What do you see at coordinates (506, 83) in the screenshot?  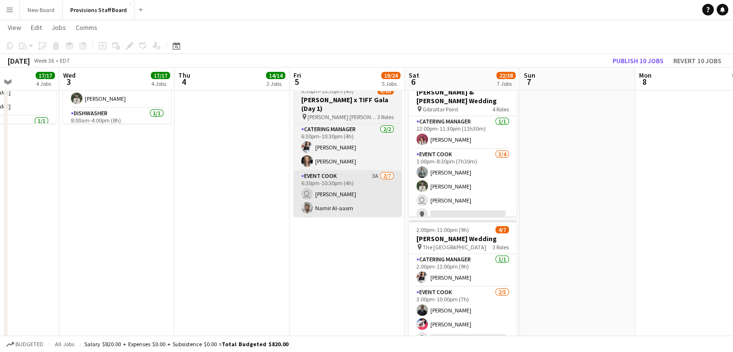 I see `div: 7 Jobs` at bounding box center [506, 83].